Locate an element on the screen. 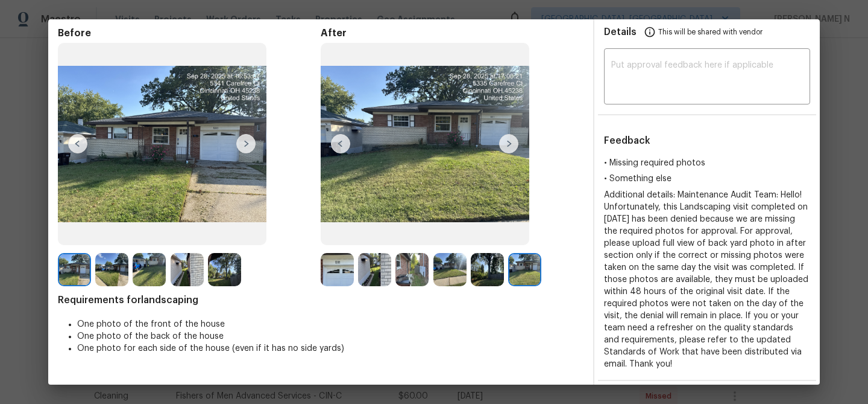 Image resolution: width=868 pixels, height=404 pixels. span: • Something else is located at coordinates (638, 179).